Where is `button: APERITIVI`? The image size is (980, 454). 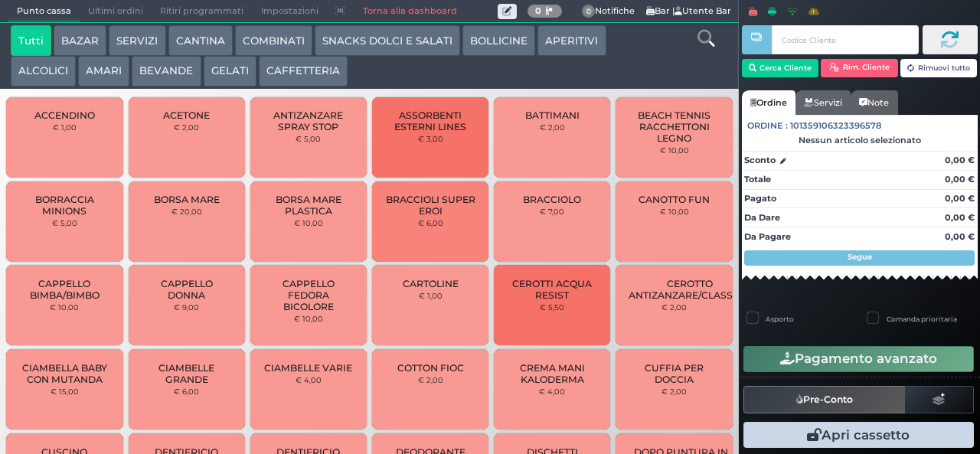 button: APERITIVI is located at coordinates (571, 41).